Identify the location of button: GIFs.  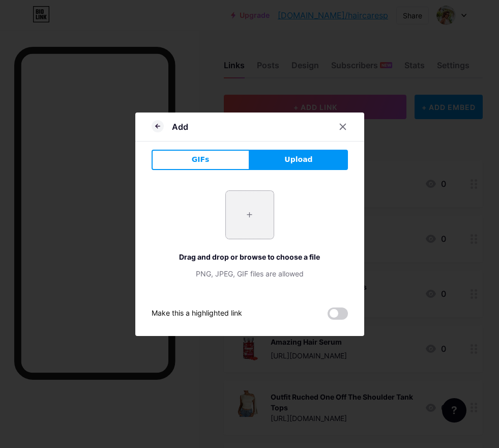
(201, 160).